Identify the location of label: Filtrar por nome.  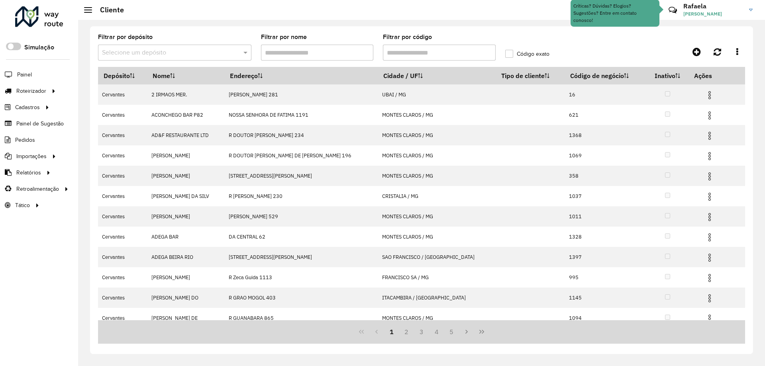
(284, 37).